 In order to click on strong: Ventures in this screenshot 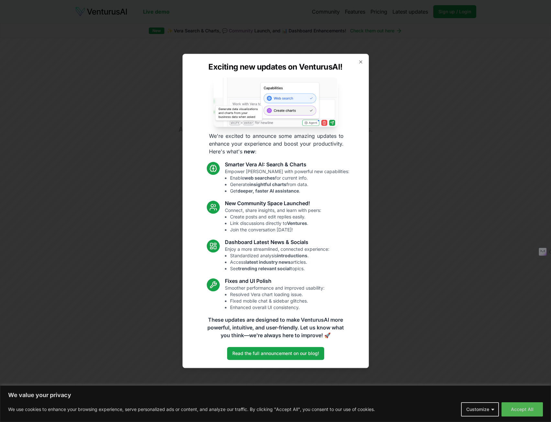, I will do `click(297, 223)`.